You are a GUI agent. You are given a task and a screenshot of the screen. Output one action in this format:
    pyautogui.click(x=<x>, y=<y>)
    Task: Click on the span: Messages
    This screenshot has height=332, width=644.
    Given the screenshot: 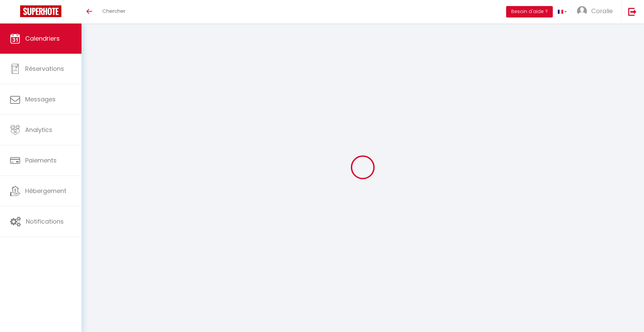 What is the action you would take?
    pyautogui.click(x=40, y=99)
    